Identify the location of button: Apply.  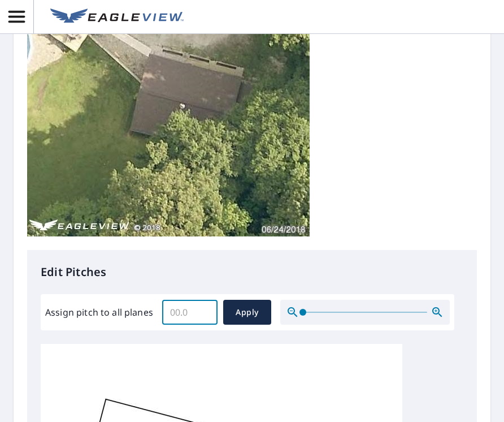
(247, 312).